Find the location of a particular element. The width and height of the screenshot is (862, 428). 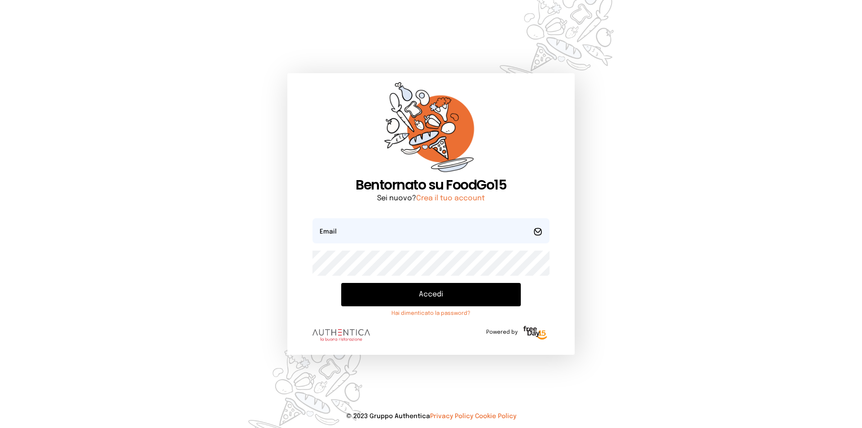

a: Hai dimenticato la password? is located at coordinates (431, 313).